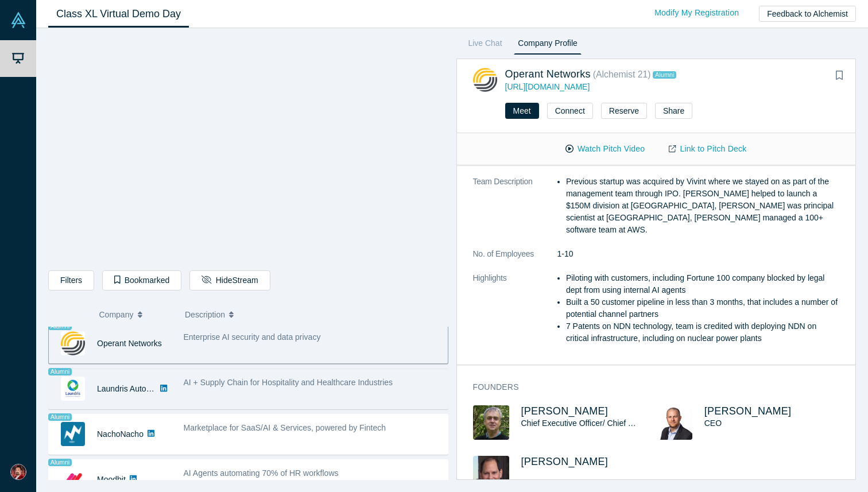 The height and width of the screenshot is (492, 868). What do you see at coordinates (624, 111) in the screenshot?
I see `button: Reserve` at bounding box center [624, 111].